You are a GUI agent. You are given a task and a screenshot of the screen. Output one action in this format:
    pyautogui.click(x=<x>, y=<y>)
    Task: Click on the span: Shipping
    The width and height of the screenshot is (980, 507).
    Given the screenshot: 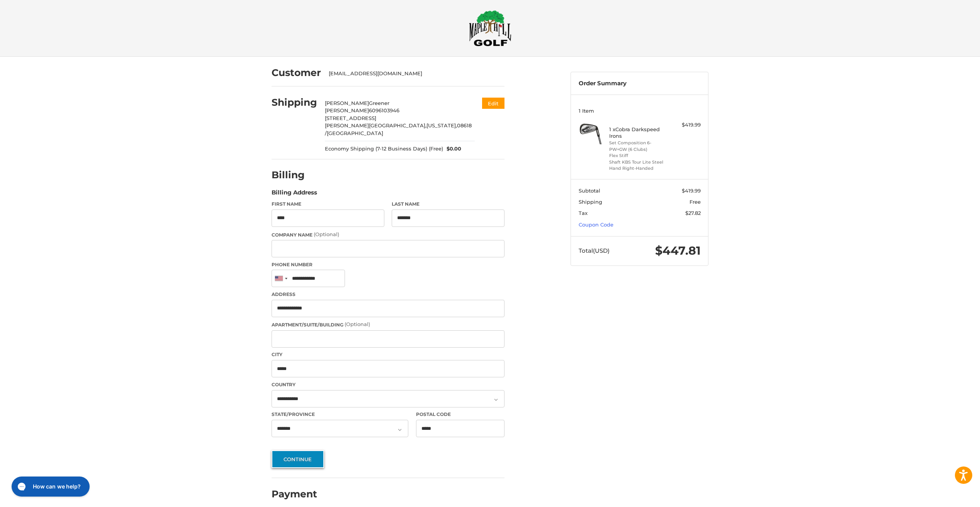 What is the action you would take?
    pyautogui.click(x=590, y=202)
    